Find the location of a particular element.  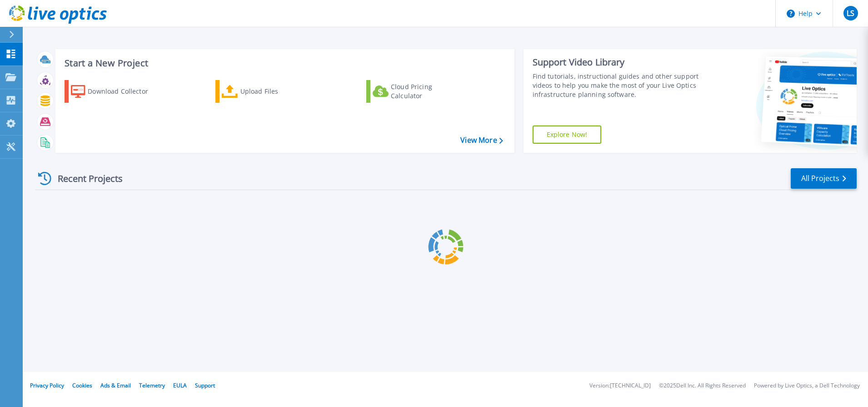

div: Recent Projects is located at coordinates (85, 178).